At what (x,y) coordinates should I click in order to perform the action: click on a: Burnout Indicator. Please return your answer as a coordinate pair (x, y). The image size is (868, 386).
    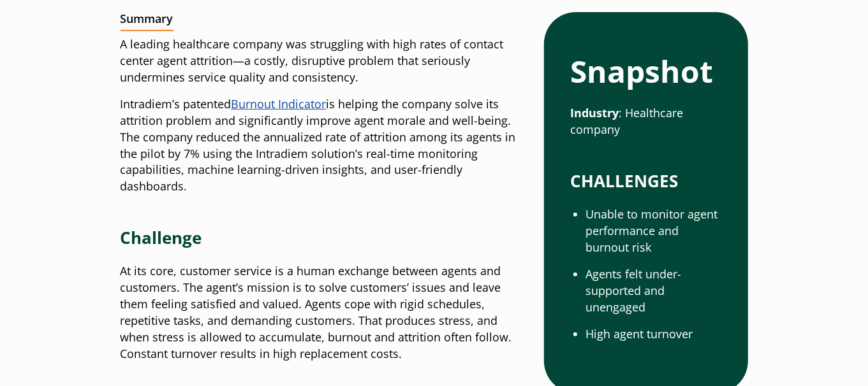
    Looking at the image, I should click on (279, 104).